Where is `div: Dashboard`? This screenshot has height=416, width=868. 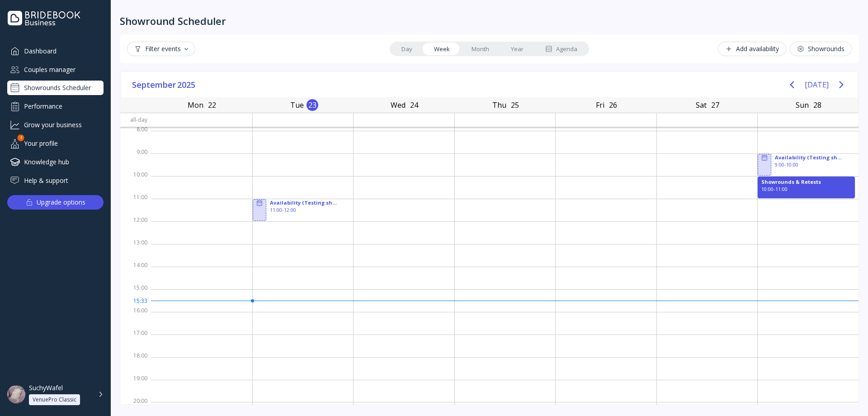
div: Dashboard is located at coordinates (55, 51).